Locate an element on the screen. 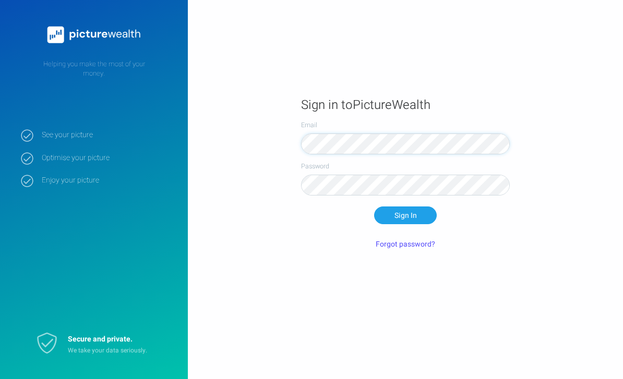 This screenshot has height=379, width=623. button: Forgot password? is located at coordinates (405, 244).